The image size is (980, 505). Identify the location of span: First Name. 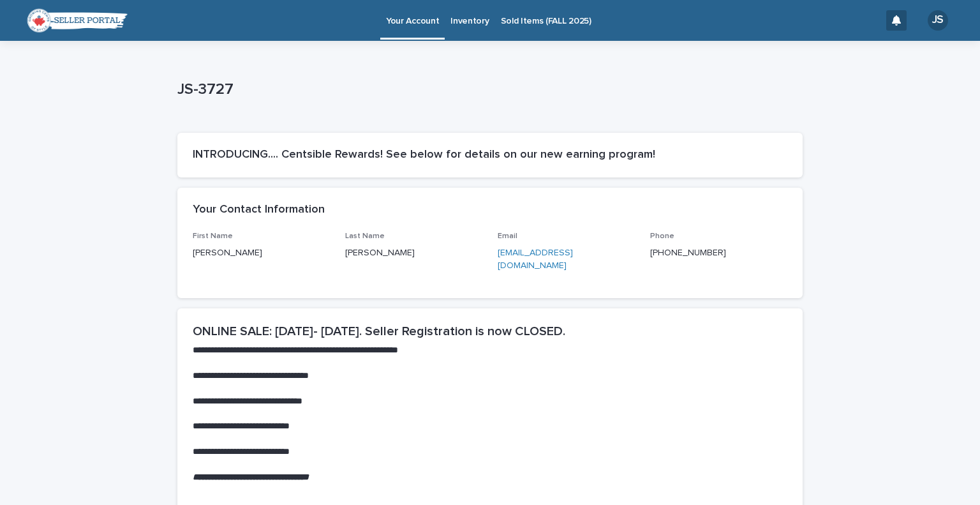
(213, 236).